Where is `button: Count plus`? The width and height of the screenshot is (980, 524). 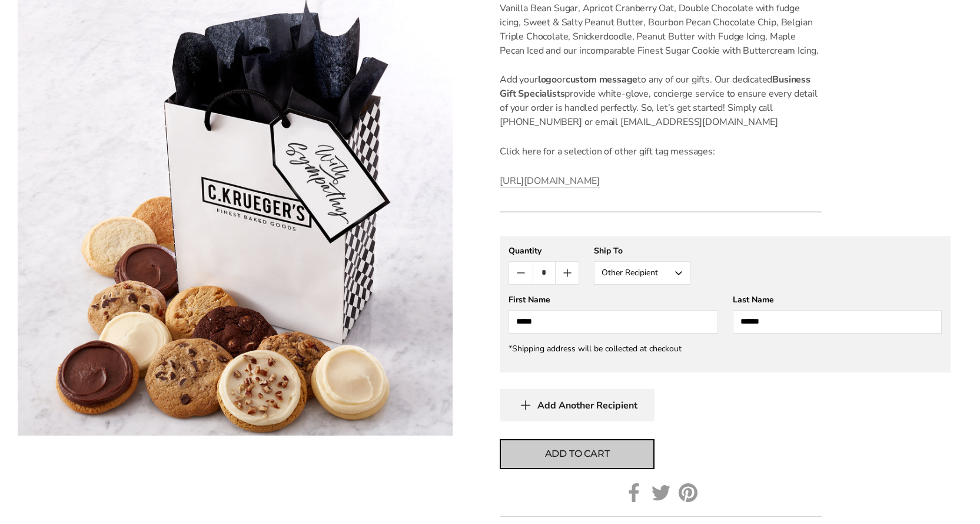
button: Count plus is located at coordinates (567, 272).